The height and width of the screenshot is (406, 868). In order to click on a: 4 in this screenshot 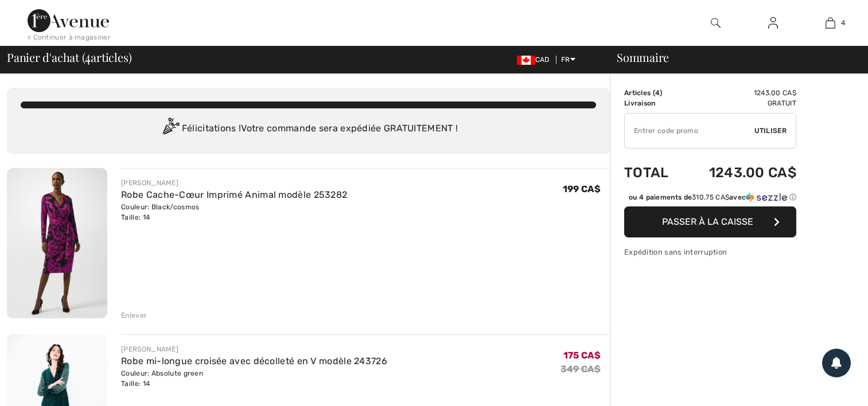, I will do `click(830, 23)`.